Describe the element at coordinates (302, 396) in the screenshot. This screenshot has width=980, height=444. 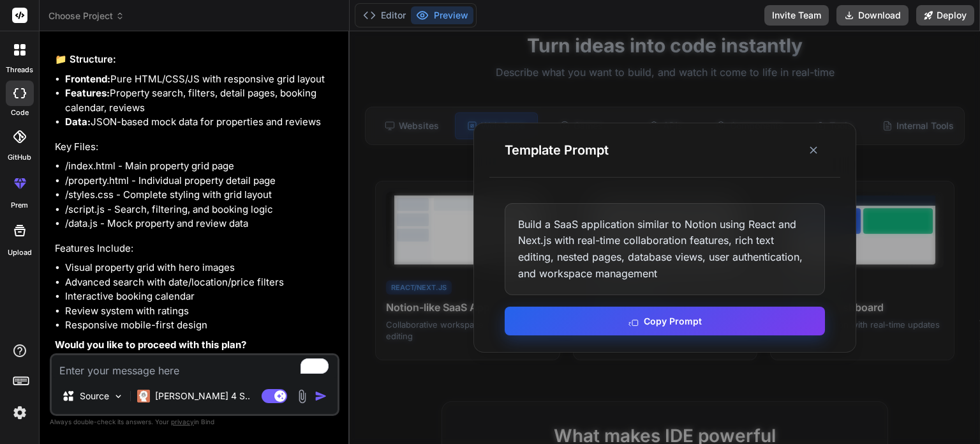
I see `img: attachment` at that location.